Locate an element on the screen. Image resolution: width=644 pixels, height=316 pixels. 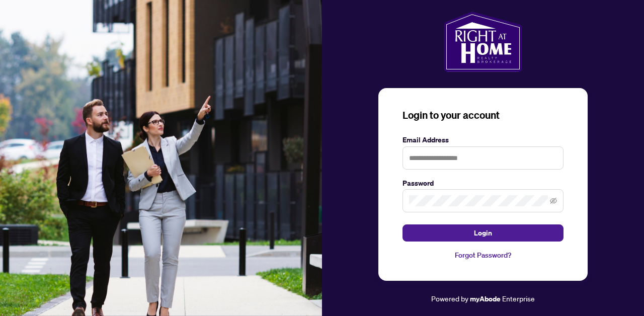
span: Powered by is located at coordinates (450, 299).